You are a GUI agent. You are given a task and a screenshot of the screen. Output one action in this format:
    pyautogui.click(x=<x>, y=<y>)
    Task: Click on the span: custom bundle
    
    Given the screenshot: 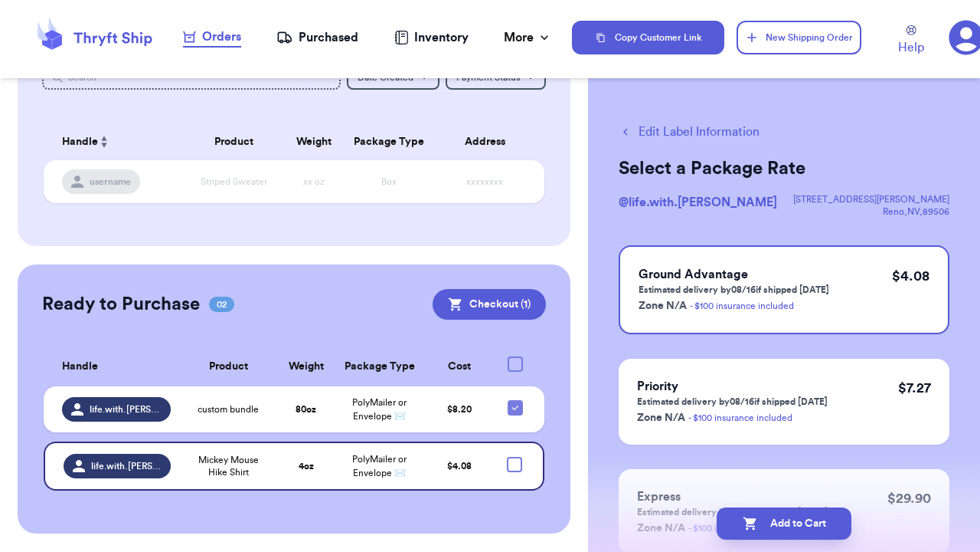 What is the action you would take?
    pyautogui.click(x=228, y=409)
    